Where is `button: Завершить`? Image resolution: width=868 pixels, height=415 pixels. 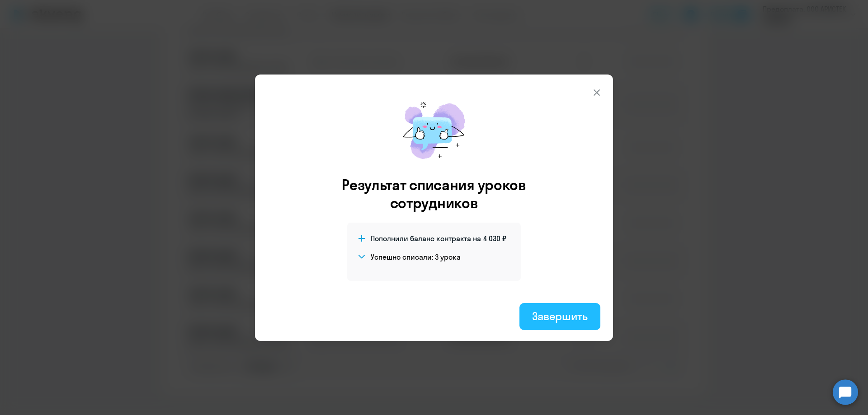
button: Завершить is located at coordinates (560, 317).